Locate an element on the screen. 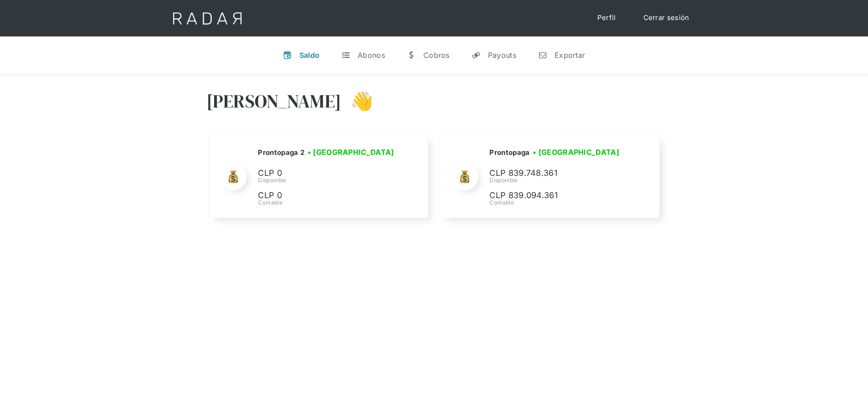  div: v is located at coordinates (288, 55).